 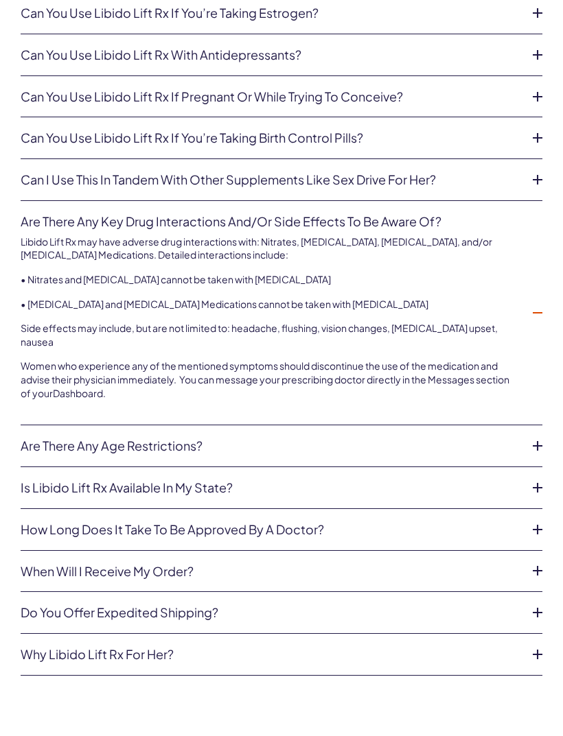 I want to click on a: Can you use Libido Lift Rx if you’re taking birth control pills?, so click(x=270, y=138).